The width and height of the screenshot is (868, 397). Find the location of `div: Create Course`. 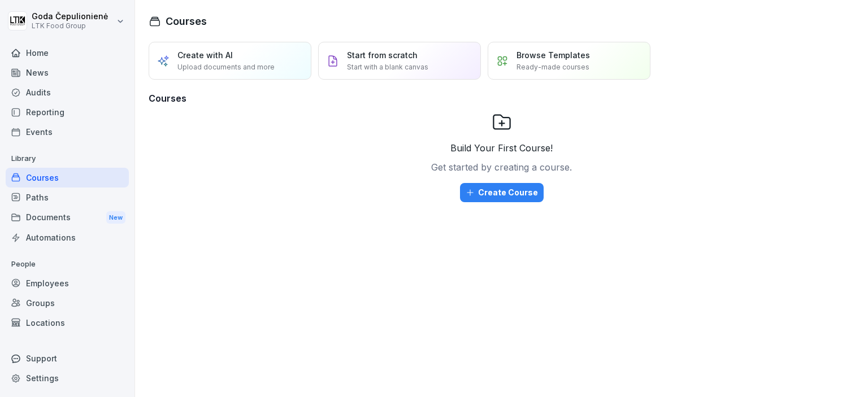

div: Create Course is located at coordinates (502, 193).